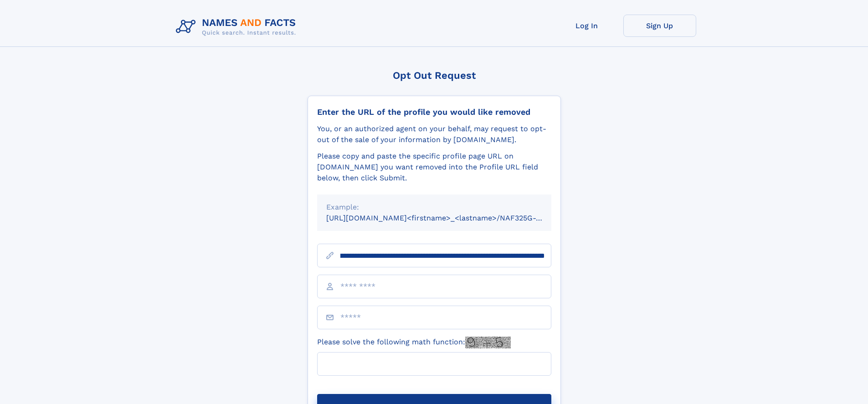 The height and width of the screenshot is (404, 868). What do you see at coordinates (660, 25) in the screenshot?
I see `a: Sign Up` at bounding box center [660, 25].